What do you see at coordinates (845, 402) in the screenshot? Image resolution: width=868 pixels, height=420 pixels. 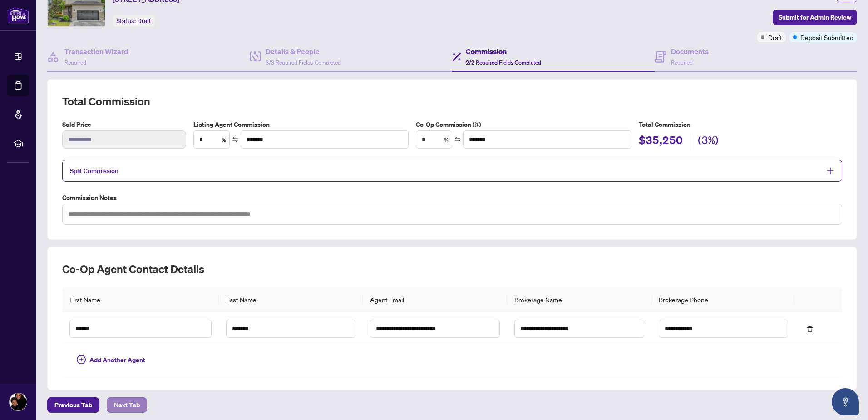 I see `button: Open asap` at bounding box center [845, 402].